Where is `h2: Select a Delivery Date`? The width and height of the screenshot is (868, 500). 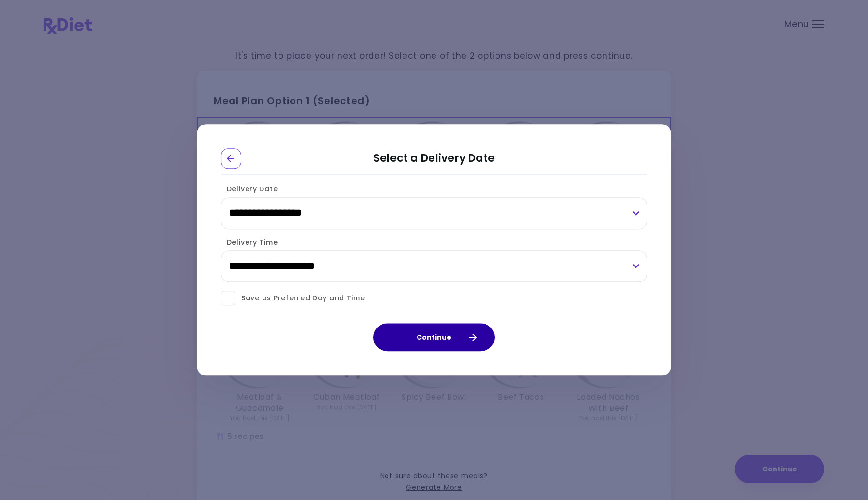
h2: Select a Delivery Date is located at coordinates (434, 161).